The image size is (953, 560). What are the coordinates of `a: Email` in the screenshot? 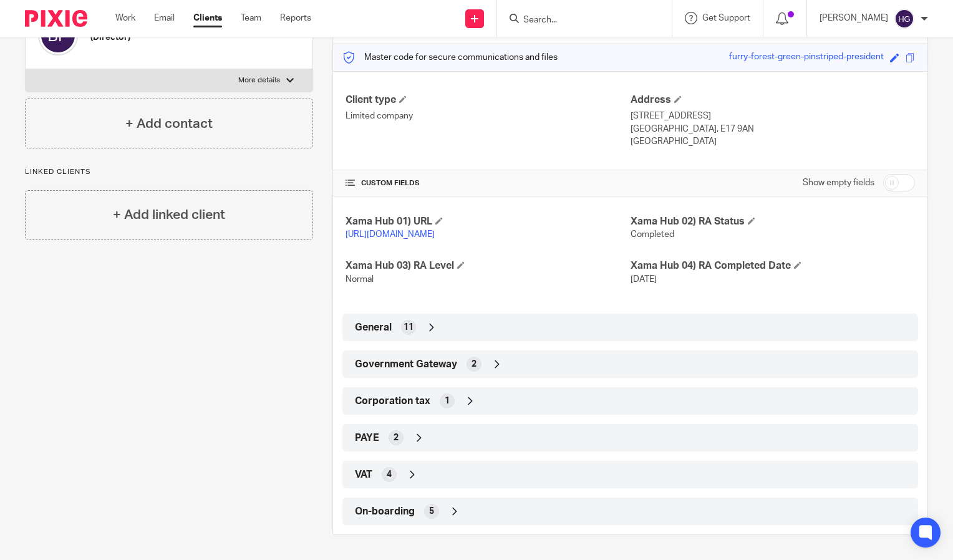 It's located at (164, 18).